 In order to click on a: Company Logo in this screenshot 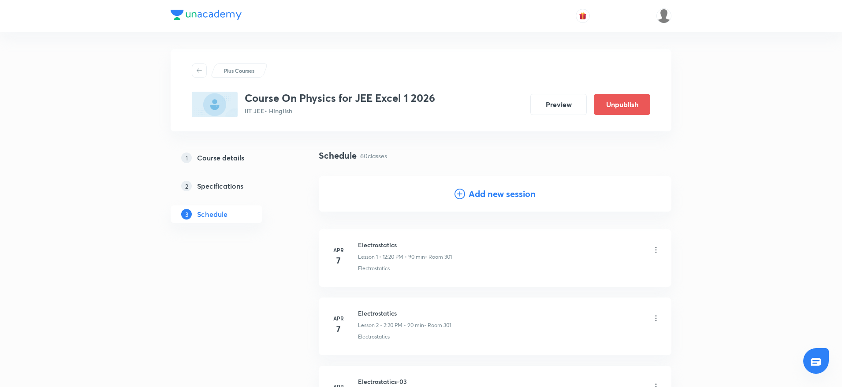, I will do `click(206, 16)`.